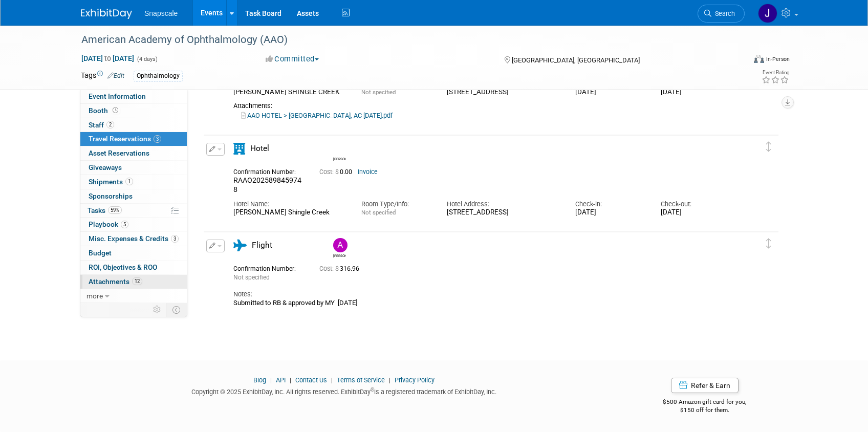  I want to click on span: Hotel, so click(259, 148).